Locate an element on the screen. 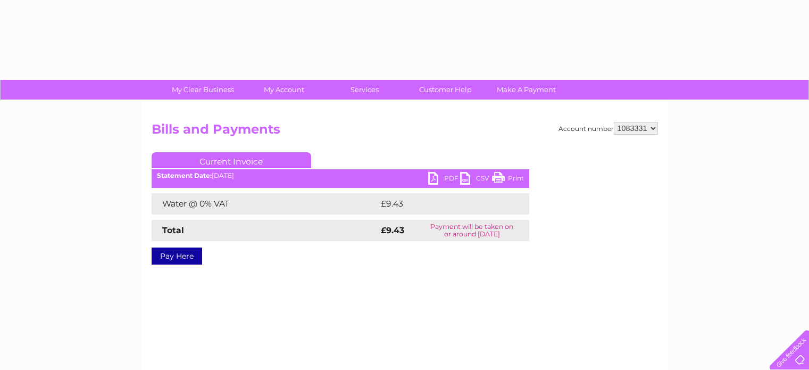 The width and height of the screenshot is (809, 370). td: Water @ 0% VAT is located at coordinates (265, 204).